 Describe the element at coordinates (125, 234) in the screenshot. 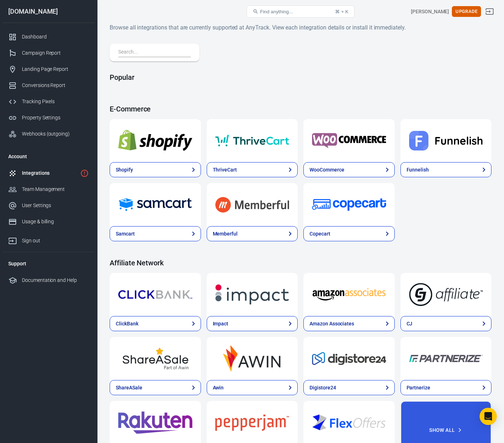

I see `div: Samcart` at that location.